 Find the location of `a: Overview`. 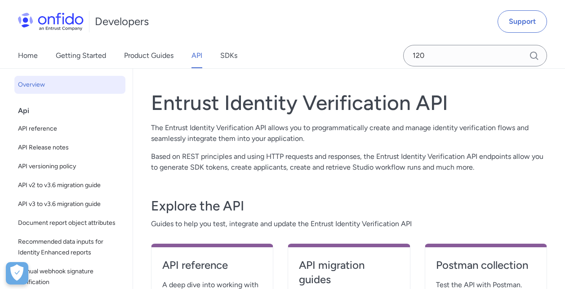

a: Overview is located at coordinates (70, 85).